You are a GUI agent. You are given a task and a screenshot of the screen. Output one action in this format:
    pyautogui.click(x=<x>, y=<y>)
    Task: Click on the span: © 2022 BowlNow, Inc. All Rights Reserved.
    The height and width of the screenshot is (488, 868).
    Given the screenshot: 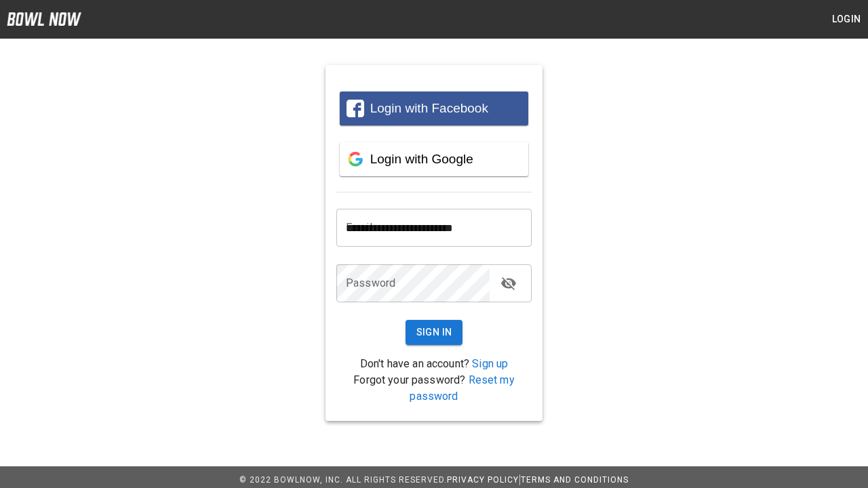 What is the action you would take?
    pyautogui.click(x=343, y=480)
    